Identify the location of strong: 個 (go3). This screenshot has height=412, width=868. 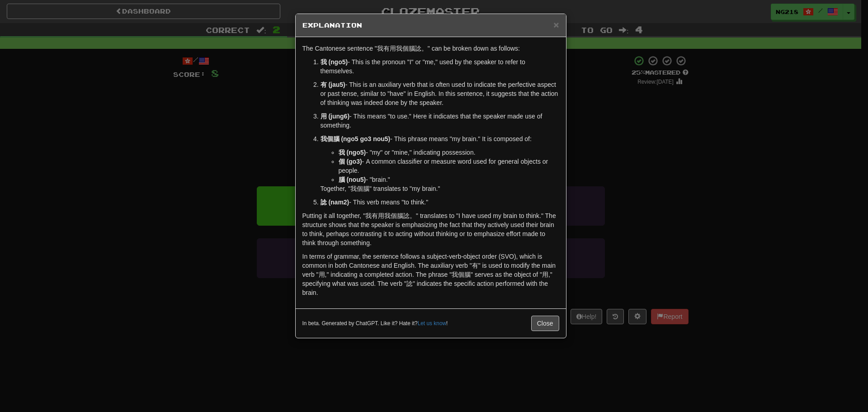
(351, 161).